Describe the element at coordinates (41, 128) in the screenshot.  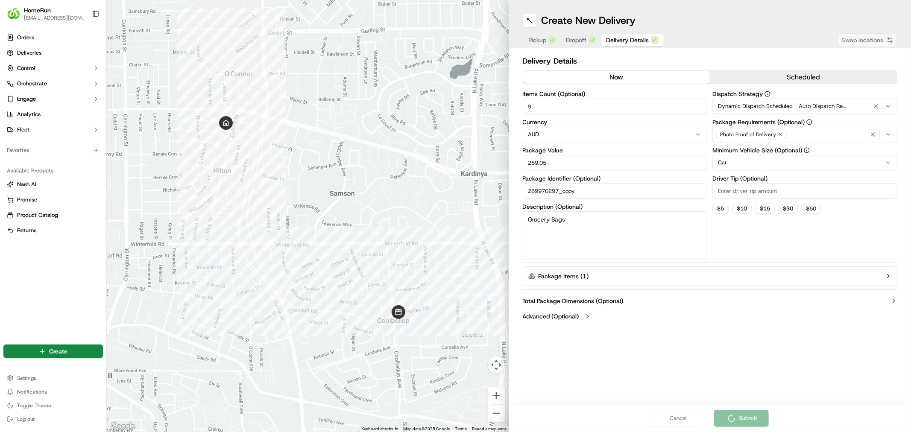
I see `span: Knowledge Base` at that location.